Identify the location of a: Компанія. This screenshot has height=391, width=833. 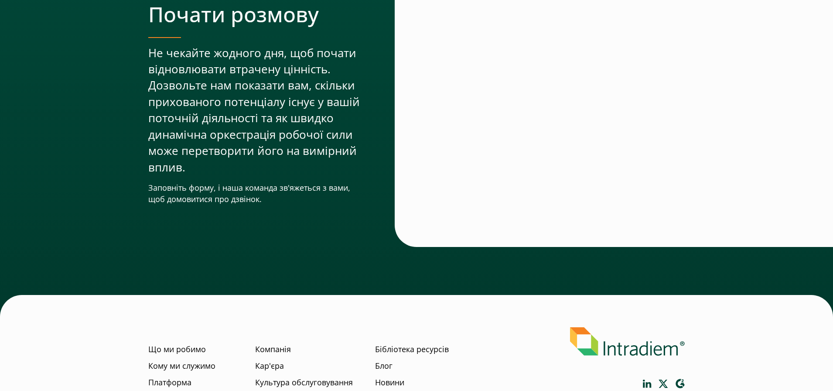
(273, 349).